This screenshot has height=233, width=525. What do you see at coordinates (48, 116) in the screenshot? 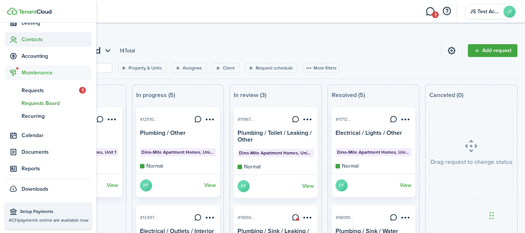
I see `a: Recurring` at bounding box center [48, 116].